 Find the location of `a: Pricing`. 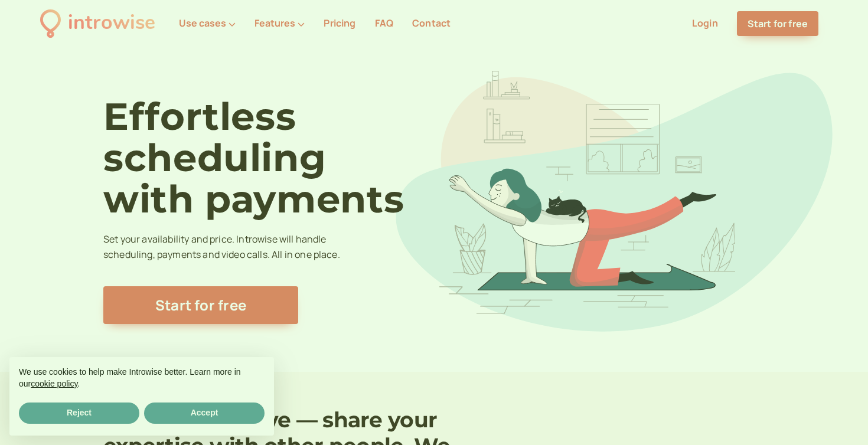

a: Pricing is located at coordinates (340, 23).